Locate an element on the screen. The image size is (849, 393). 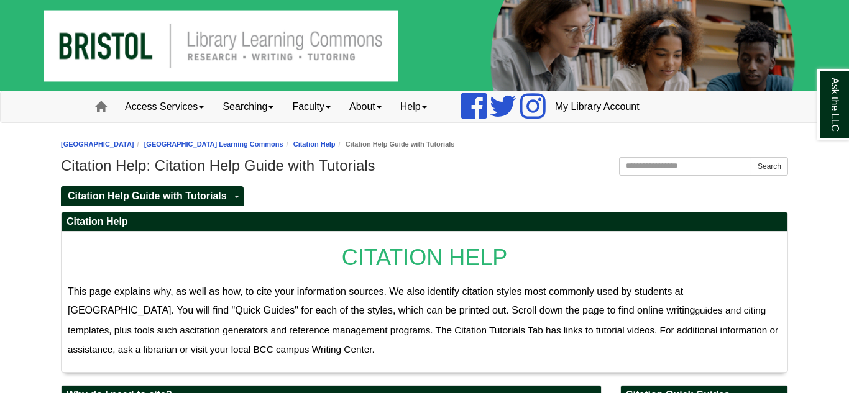
button: Search is located at coordinates (769, 166).